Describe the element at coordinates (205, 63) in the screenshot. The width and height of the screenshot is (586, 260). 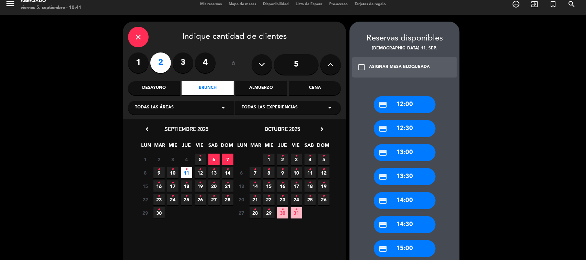
I see `label: 4` at that location.